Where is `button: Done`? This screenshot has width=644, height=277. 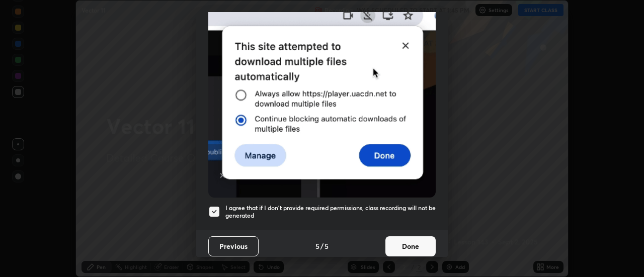 button: Done is located at coordinates (410, 246).